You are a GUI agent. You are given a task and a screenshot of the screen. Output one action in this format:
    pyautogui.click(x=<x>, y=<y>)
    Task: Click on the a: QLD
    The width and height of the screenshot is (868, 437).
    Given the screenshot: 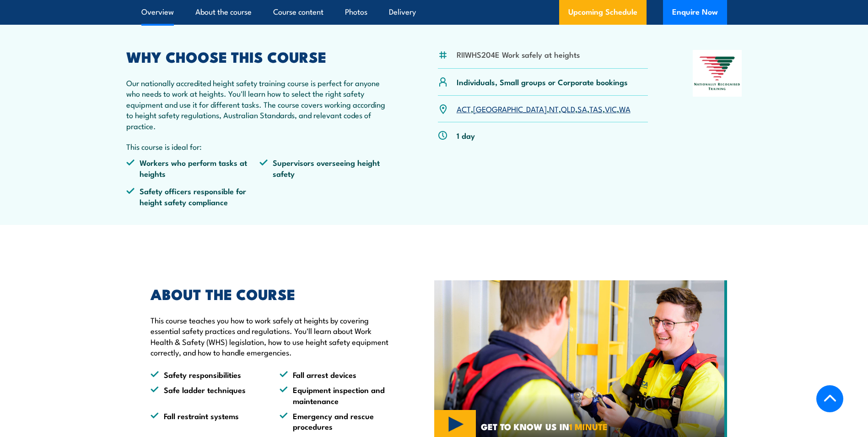 What is the action you would take?
    pyautogui.click(x=568, y=109)
    